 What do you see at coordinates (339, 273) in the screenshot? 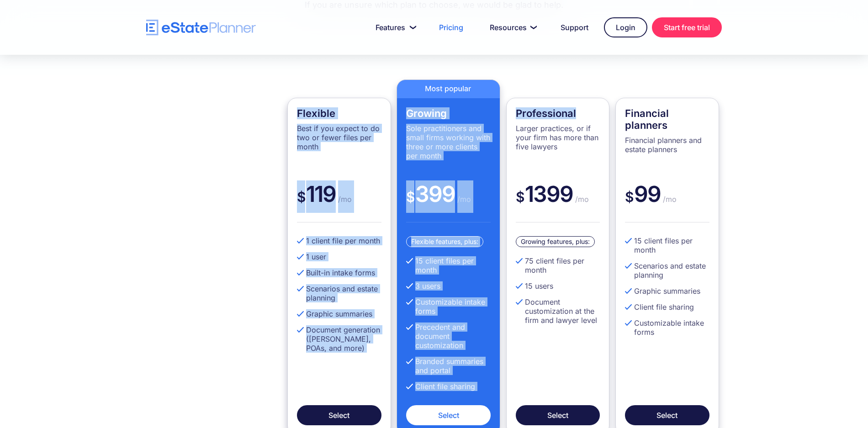
I see `li: Built-in intake forms` at bounding box center [339, 273].